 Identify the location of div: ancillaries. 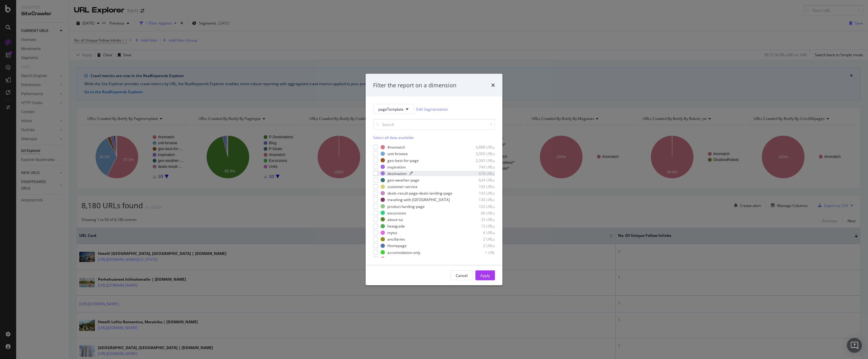
(396, 239).